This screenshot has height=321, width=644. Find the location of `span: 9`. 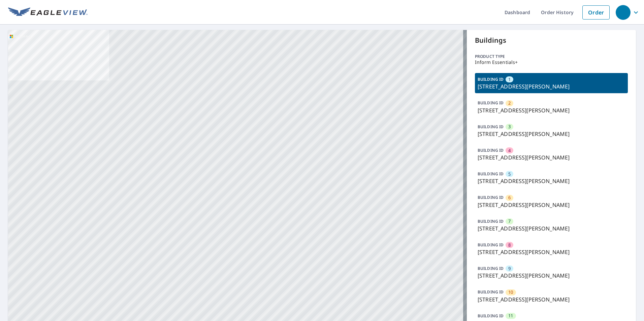

span: 9 is located at coordinates (509, 268).